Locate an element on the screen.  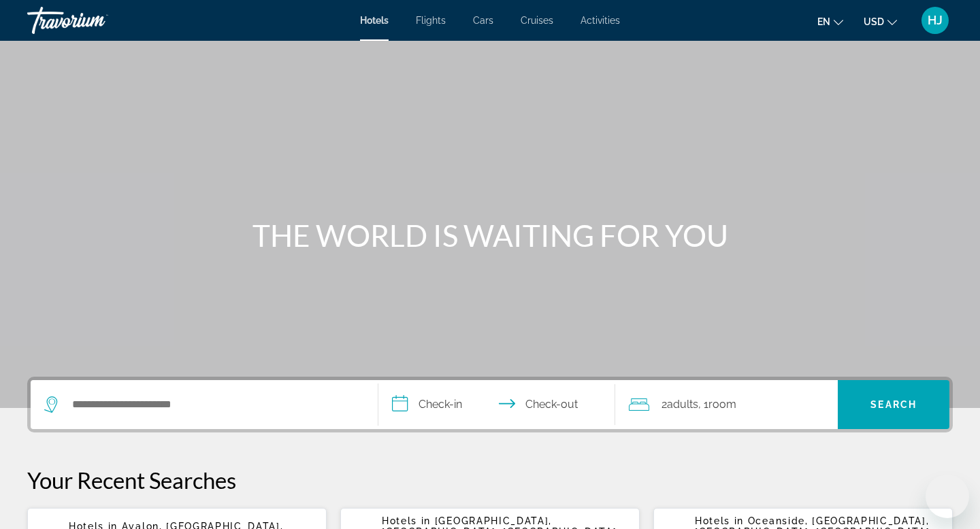
button: Search is located at coordinates (893, 405).